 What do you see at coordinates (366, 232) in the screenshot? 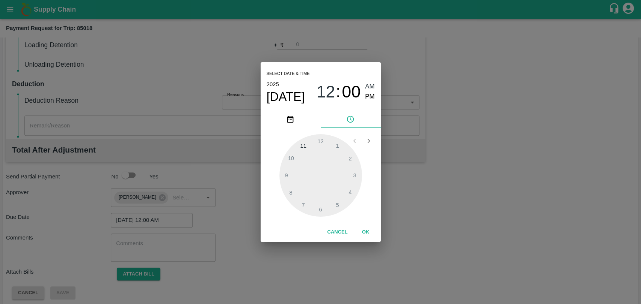
I see `button: OK` at bounding box center [366, 232].